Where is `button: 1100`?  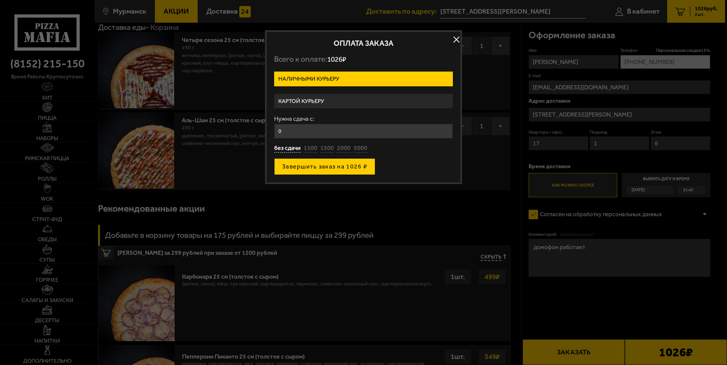
button: 1100 is located at coordinates (310, 148).